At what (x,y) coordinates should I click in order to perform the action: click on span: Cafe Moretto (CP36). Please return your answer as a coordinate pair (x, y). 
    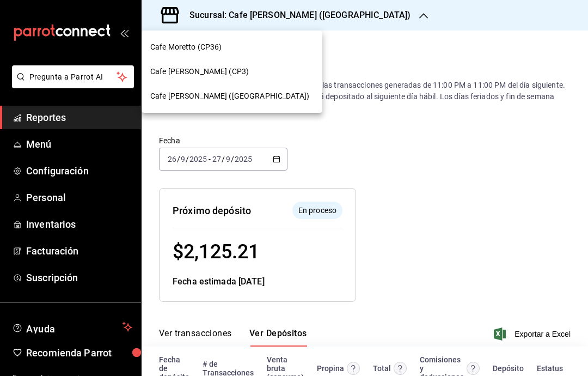
    Looking at the image, I should click on (186, 47).